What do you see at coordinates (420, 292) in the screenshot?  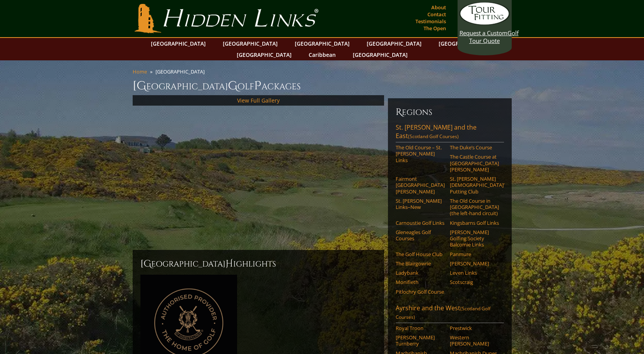 I see `a: Pitlochry Golf Course` at bounding box center [420, 292].